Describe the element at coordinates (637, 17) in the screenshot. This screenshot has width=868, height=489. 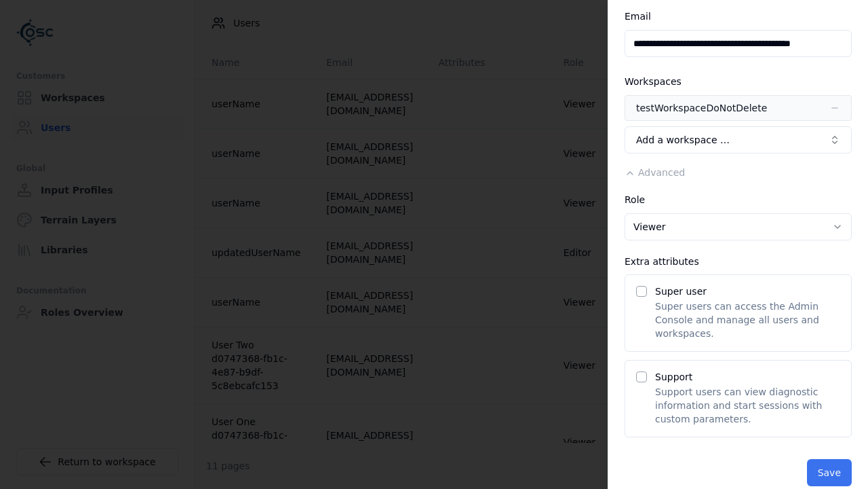
I see `label: Email` at that location.